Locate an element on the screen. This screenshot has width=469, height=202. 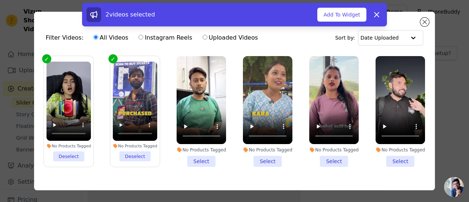
button: Add To Widget is located at coordinates (342, 15).